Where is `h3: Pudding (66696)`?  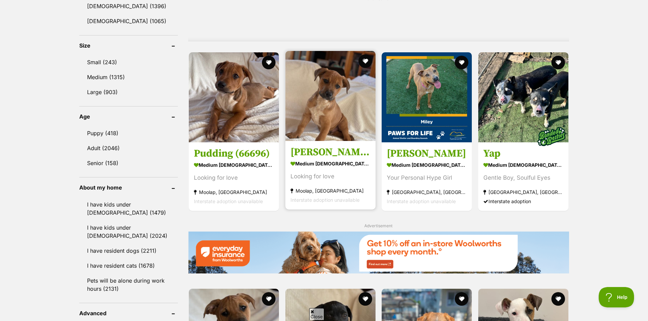
h3: Pudding (66696) is located at coordinates (234, 154).